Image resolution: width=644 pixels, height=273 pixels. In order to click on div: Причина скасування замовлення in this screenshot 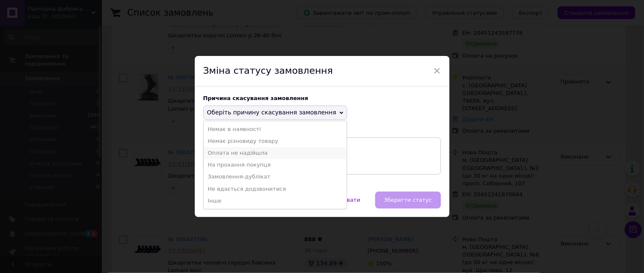, I will do `click(322, 98)`.